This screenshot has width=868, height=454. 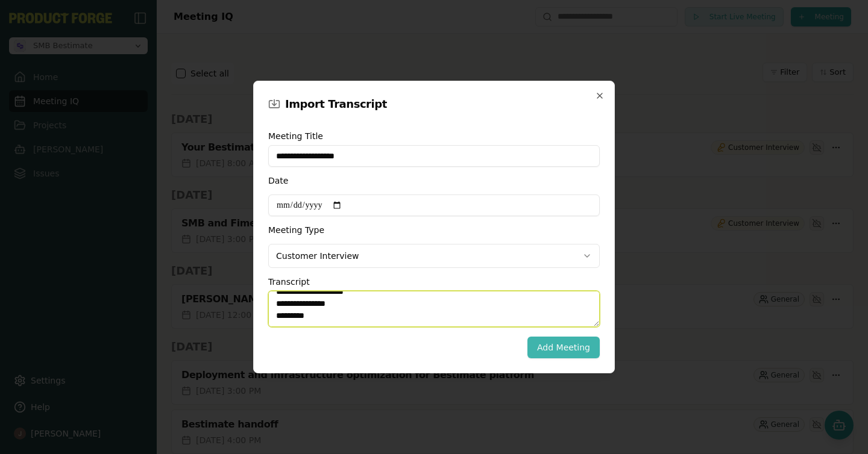 What do you see at coordinates (289, 282) in the screenshot?
I see `label: Transcript` at bounding box center [289, 282].